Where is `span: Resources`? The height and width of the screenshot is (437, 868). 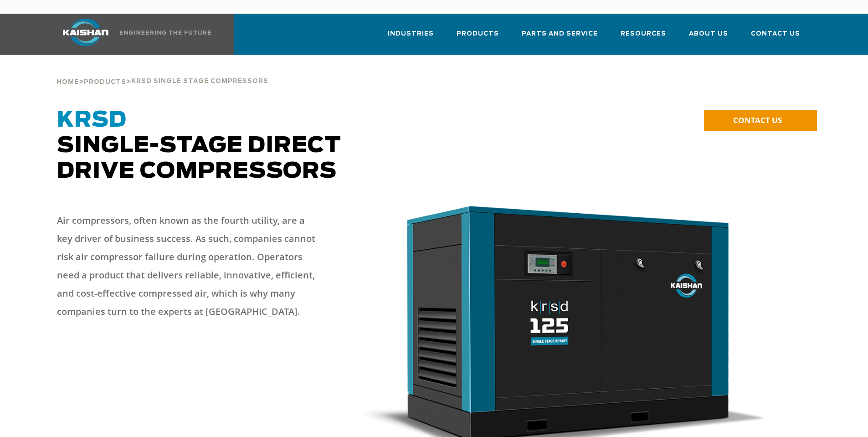
span: Resources is located at coordinates (644, 34).